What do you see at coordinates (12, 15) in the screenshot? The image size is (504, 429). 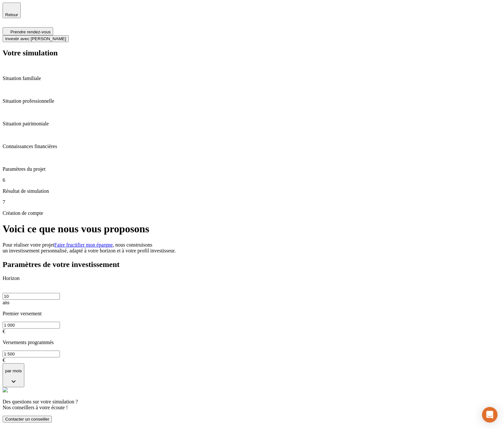 I see `span: Retour` at bounding box center [12, 15].